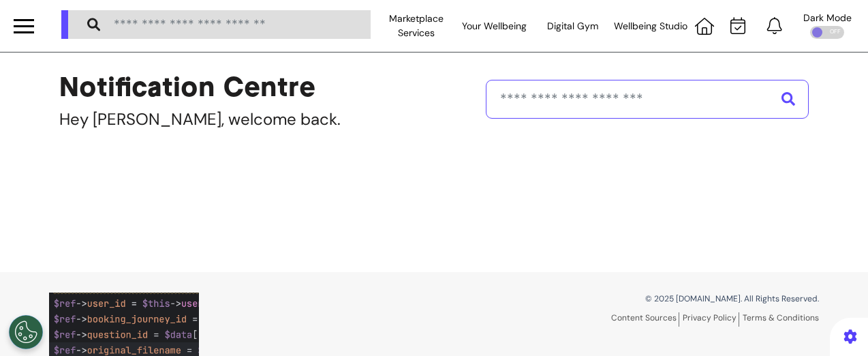 This screenshot has height=356, width=868. Describe the element at coordinates (200, 86) in the screenshot. I see `div: Notification Centre` at that location.